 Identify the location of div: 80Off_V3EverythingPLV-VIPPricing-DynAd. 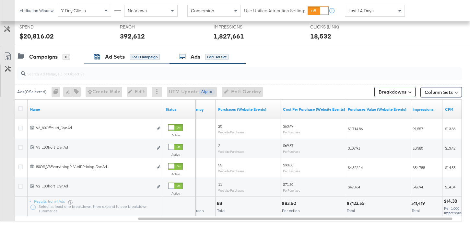
(94, 167).